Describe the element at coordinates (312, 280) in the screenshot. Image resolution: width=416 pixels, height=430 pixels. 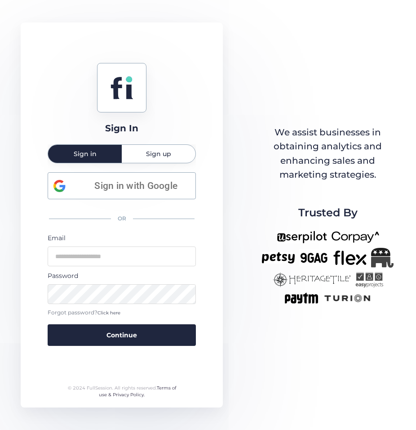
I see `img: heritagetile-new.png` at that location.